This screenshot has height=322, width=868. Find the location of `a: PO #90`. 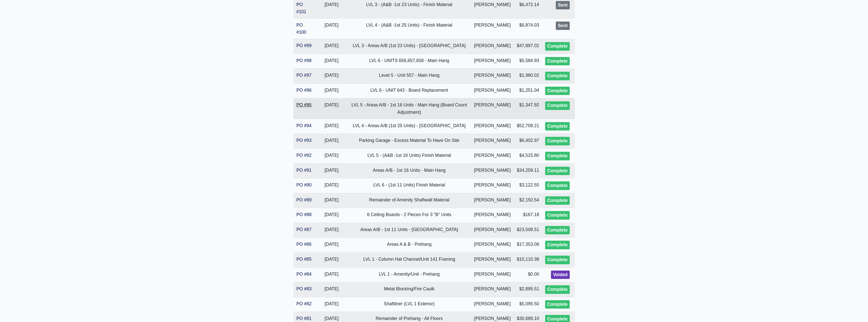

a: PO #90 is located at coordinates (304, 185).